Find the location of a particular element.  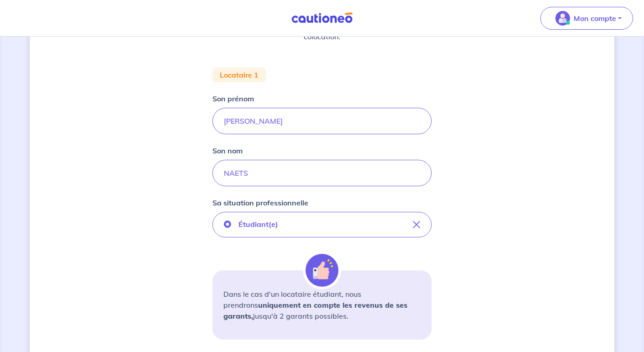

p: Son prénom is located at coordinates (233, 99).